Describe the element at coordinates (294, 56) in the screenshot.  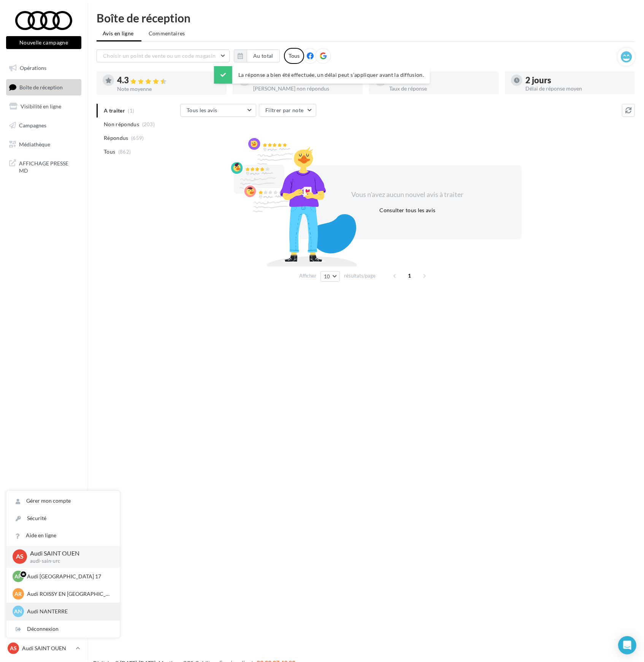
I see `div: Tous` at that location.